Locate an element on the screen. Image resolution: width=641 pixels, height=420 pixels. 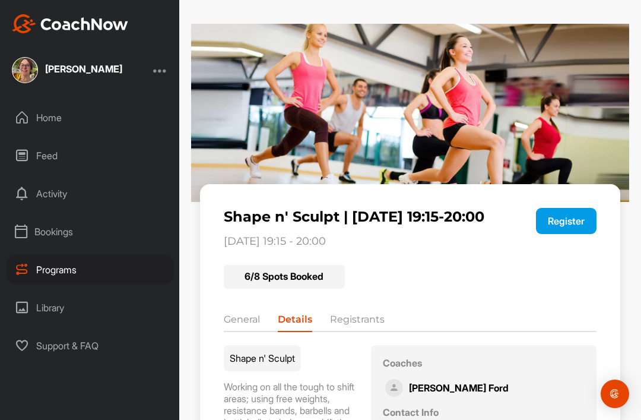
li: General is located at coordinates (242, 322).